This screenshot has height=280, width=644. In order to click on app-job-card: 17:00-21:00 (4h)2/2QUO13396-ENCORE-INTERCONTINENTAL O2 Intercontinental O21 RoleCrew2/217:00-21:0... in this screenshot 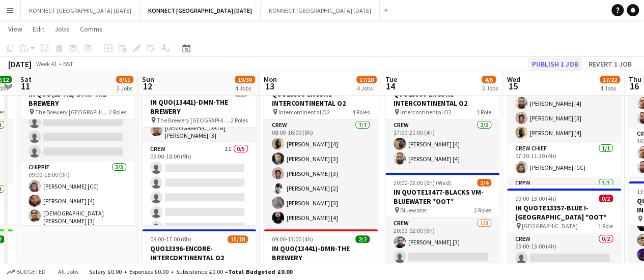, I will do `click(442, 121)`.